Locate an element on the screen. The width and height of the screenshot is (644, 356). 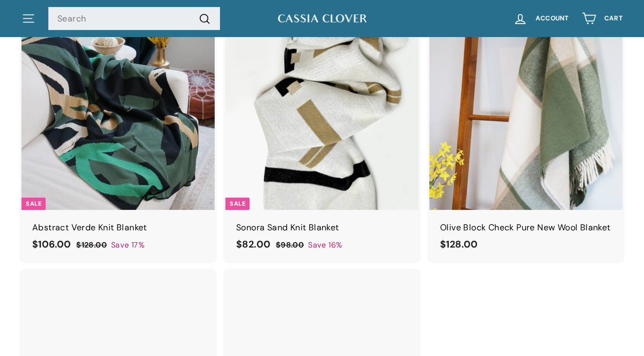
span: Save 16% is located at coordinates (325, 245).